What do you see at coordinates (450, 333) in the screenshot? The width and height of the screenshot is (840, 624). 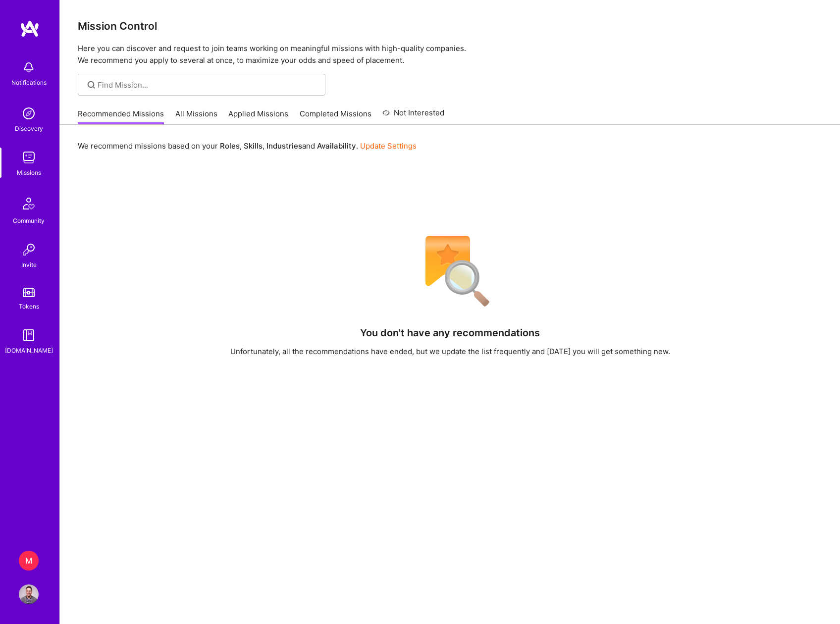 I see `h4: You don't have any recommendations` at bounding box center [450, 333].